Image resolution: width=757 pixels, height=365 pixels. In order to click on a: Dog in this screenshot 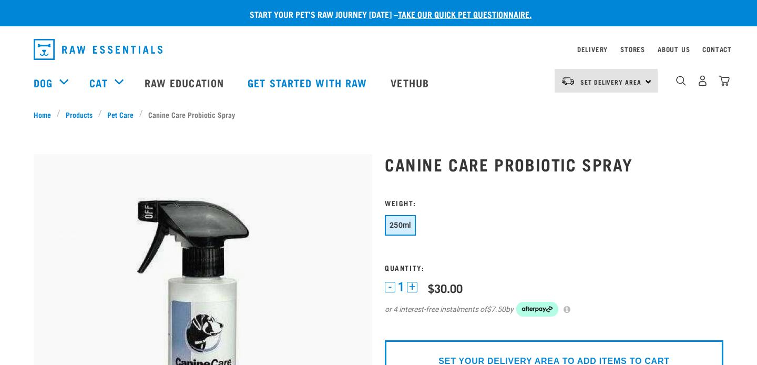, I will do `click(43, 83)`.